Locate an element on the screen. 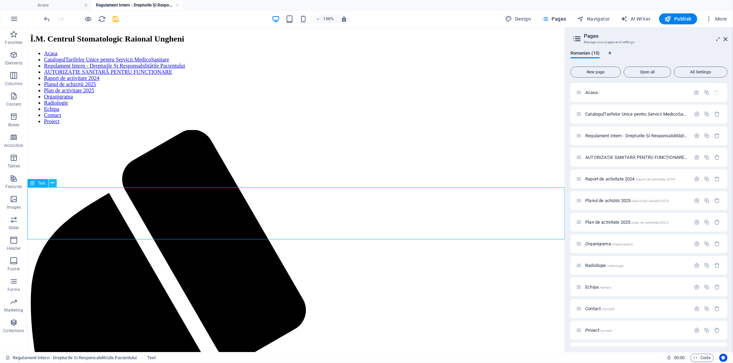  h6: 100% is located at coordinates (328, 19).